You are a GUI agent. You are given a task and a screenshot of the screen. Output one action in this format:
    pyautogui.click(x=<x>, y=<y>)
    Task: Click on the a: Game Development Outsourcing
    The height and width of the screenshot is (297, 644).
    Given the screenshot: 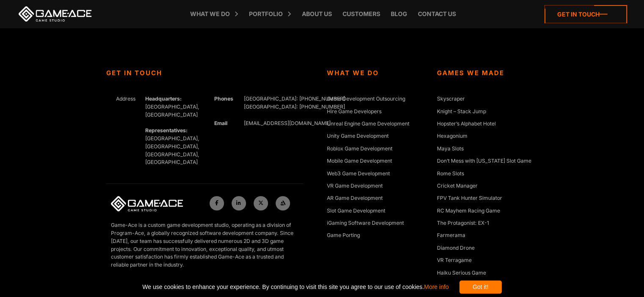 What is the action you would take?
    pyautogui.click(x=366, y=100)
    